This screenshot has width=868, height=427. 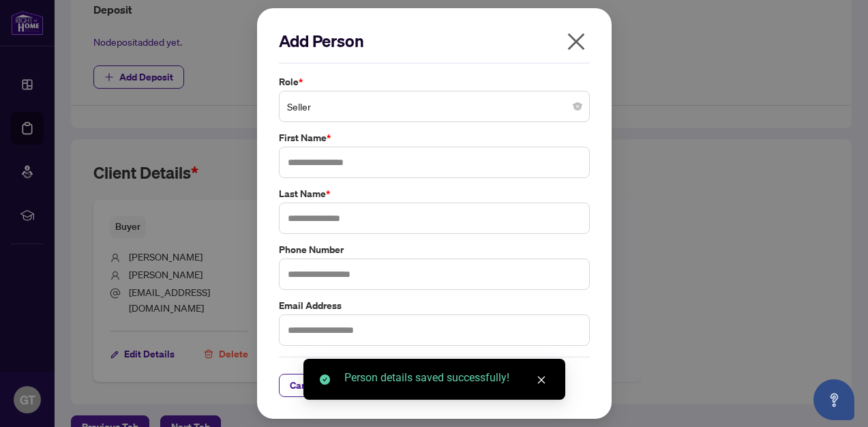 What do you see at coordinates (304, 386) in the screenshot?
I see `button: Cancel` at bounding box center [304, 386].